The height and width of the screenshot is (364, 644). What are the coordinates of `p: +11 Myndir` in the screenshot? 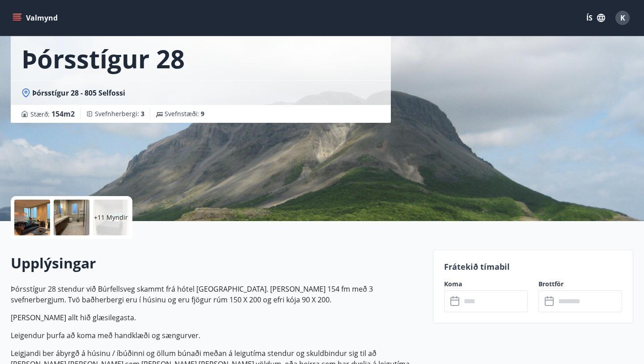 It's located at (111, 217).